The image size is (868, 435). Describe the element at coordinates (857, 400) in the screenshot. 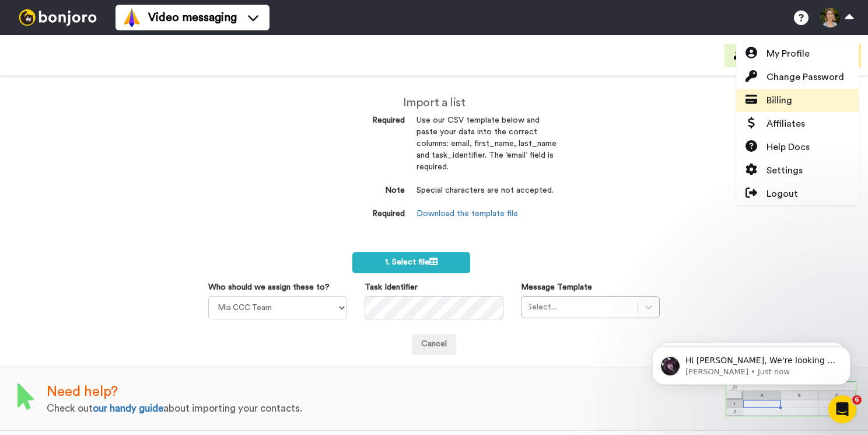

I see `span: 6` at that location.